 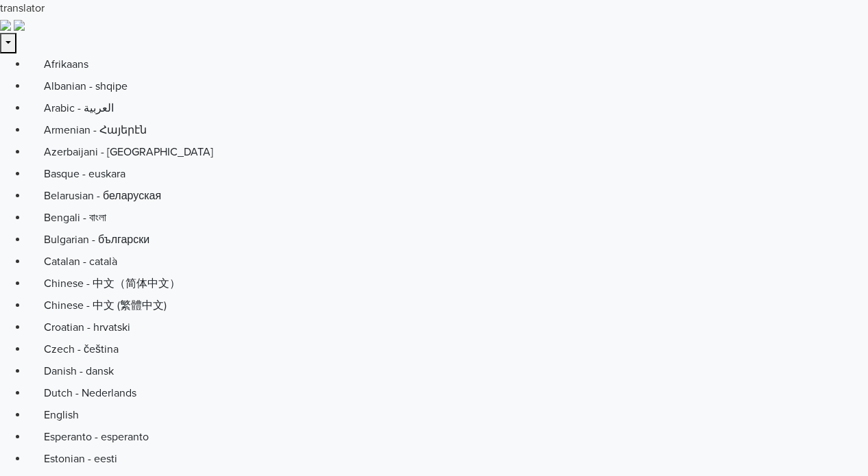 I want to click on a: Esperanto - esperanto, so click(x=448, y=437).